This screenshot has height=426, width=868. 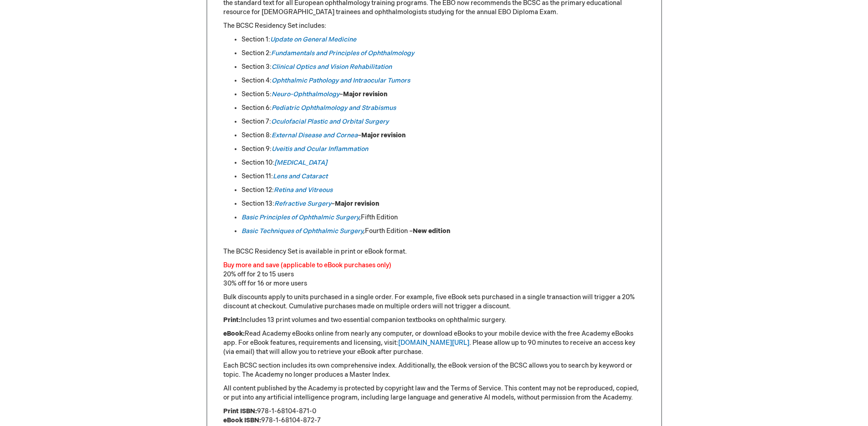 I want to click on a: Clinical Optics and Vision Rehabilitation, so click(x=332, y=67).